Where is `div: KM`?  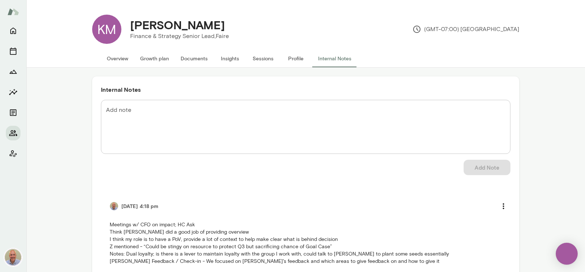 div: KM is located at coordinates (107, 29).